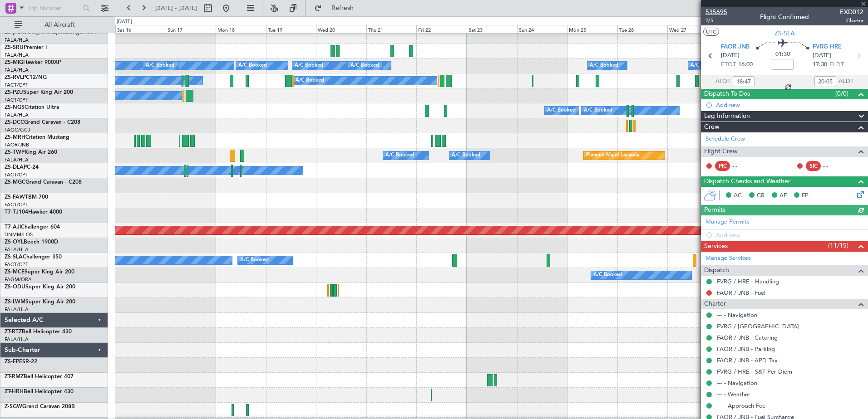  What do you see at coordinates (692, 29) in the screenshot?
I see `div: Wed 27` at bounding box center [692, 29].